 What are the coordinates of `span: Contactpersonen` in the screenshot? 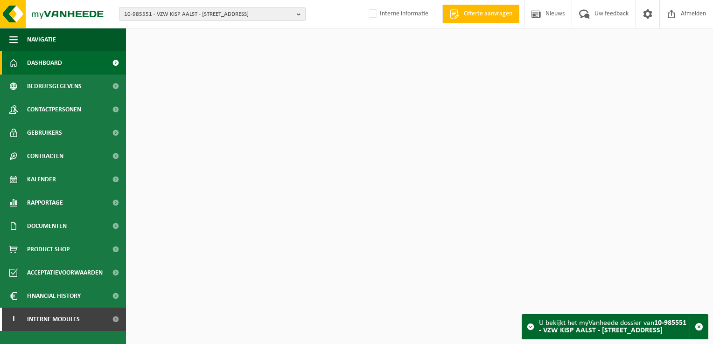 It's located at (54, 110).